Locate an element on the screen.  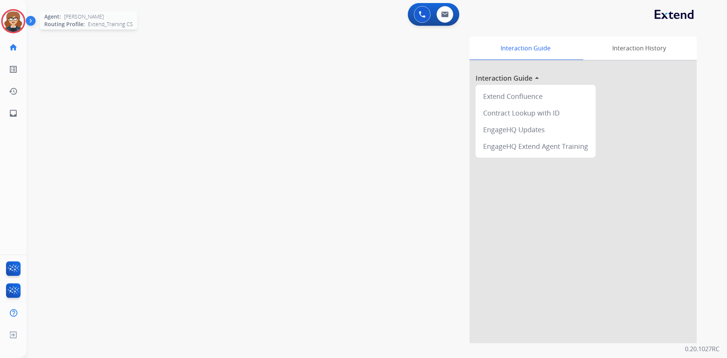
div: EngageHQ Updates is located at coordinates (536, 130).